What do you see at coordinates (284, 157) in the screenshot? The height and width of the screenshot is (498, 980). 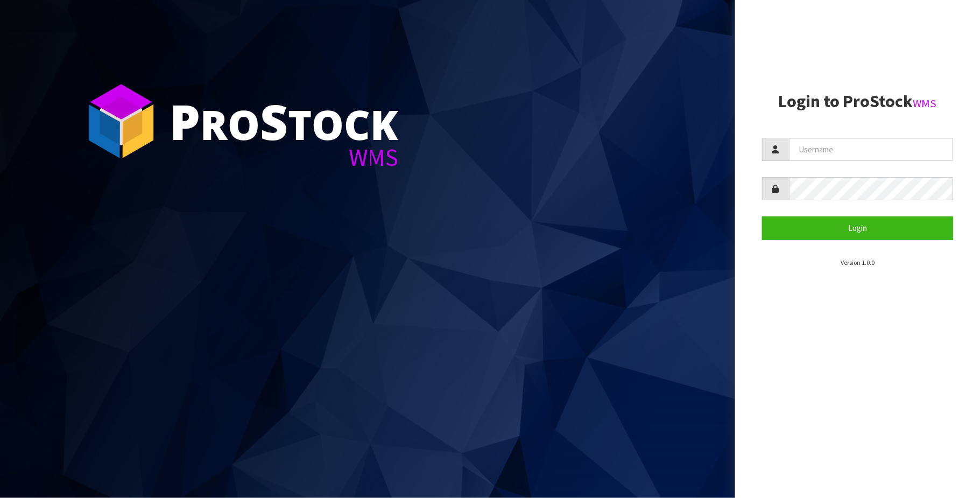 I see `div: WMS` at bounding box center [284, 157].